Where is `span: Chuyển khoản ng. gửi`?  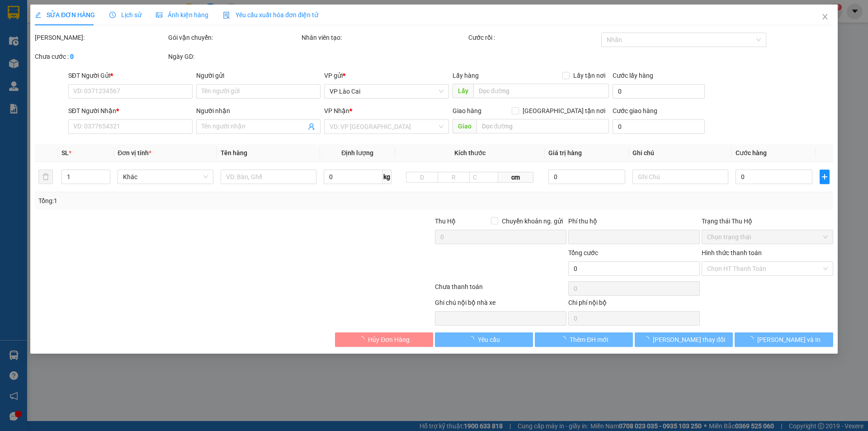
span: Chuyển khoản ng. gửi is located at coordinates (532, 221).